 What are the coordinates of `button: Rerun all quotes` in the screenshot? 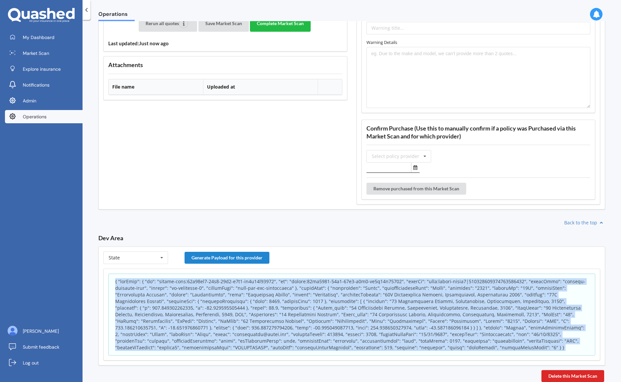 It's located at (168, 23).